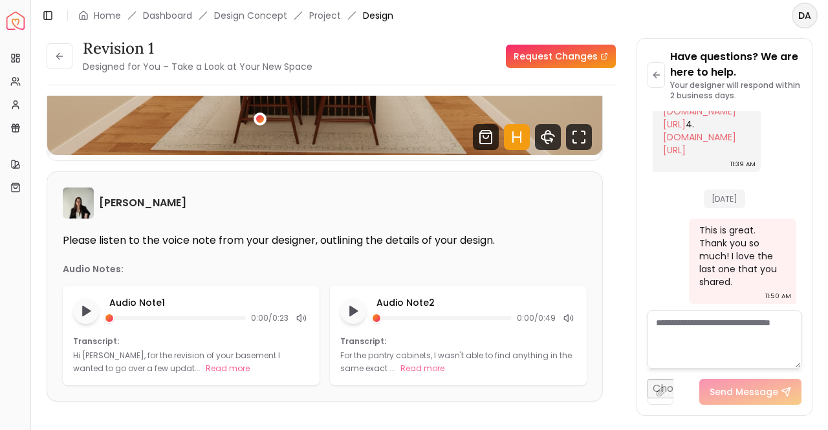  I want to click on nav: breadcrumb, so click(236, 16).